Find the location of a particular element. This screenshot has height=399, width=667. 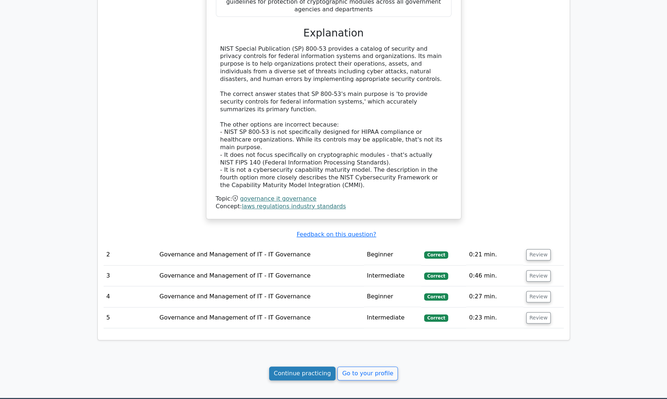

a: laws regulations industry standards is located at coordinates (294, 206).